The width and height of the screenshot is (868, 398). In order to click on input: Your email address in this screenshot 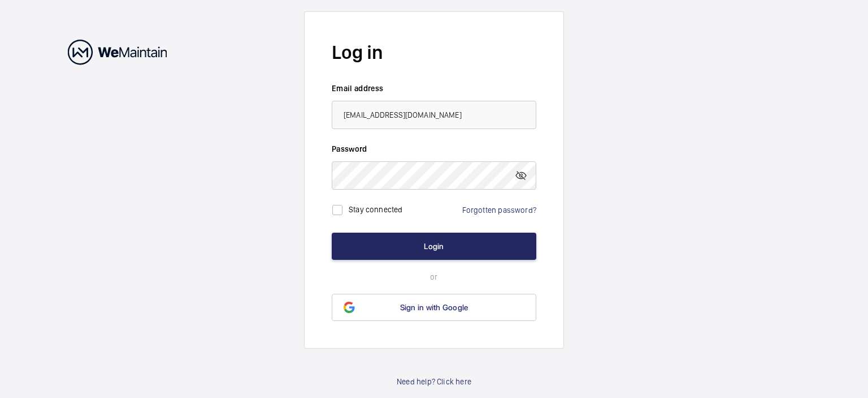, I will do `click(434, 115)`.